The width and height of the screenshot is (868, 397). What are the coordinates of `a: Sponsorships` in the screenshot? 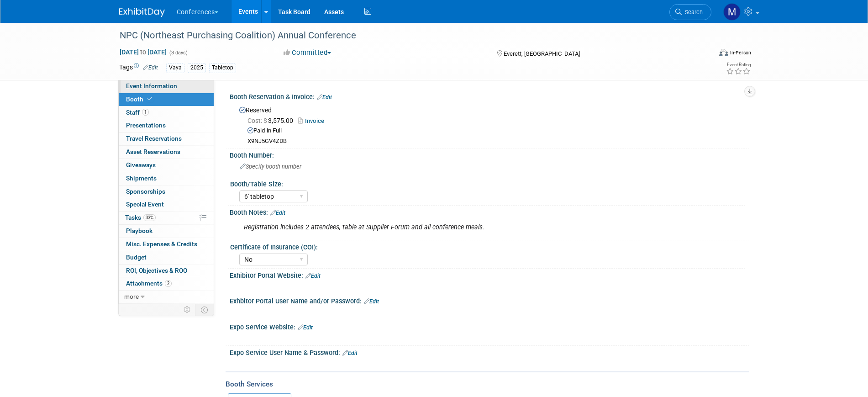 It's located at (166, 192).